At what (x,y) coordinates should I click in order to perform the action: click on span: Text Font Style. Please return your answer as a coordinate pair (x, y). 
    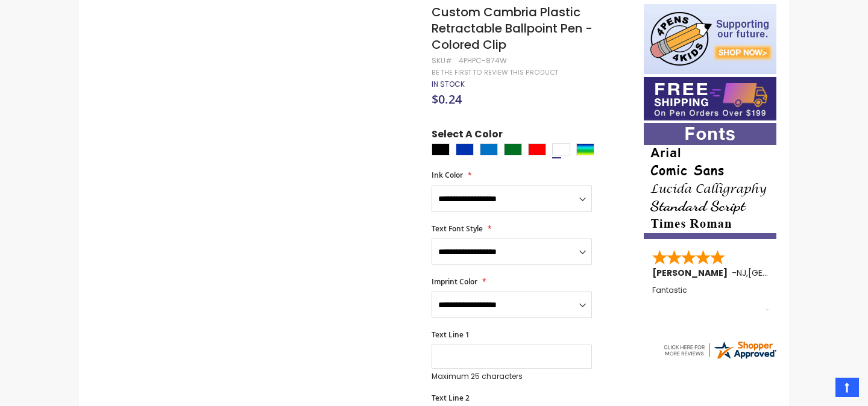
    Looking at the image, I should click on (457, 228).